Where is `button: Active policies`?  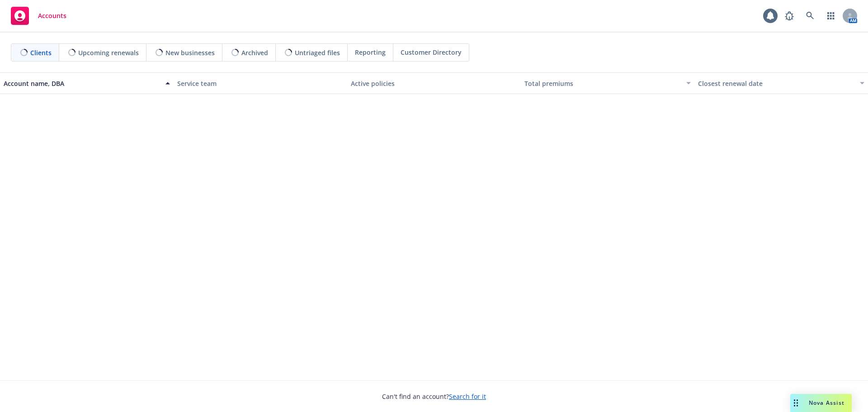 button: Active policies is located at coordinates (434, 83).